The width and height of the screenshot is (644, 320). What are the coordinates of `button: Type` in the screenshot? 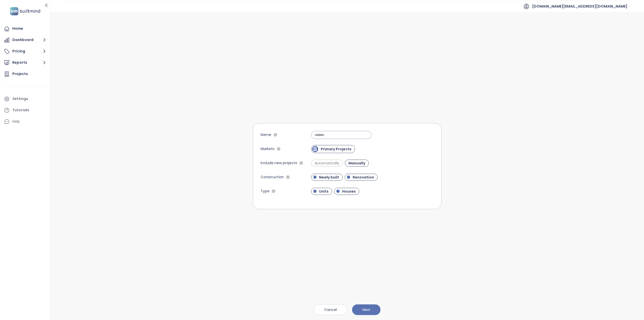 It's located at (273, 192).